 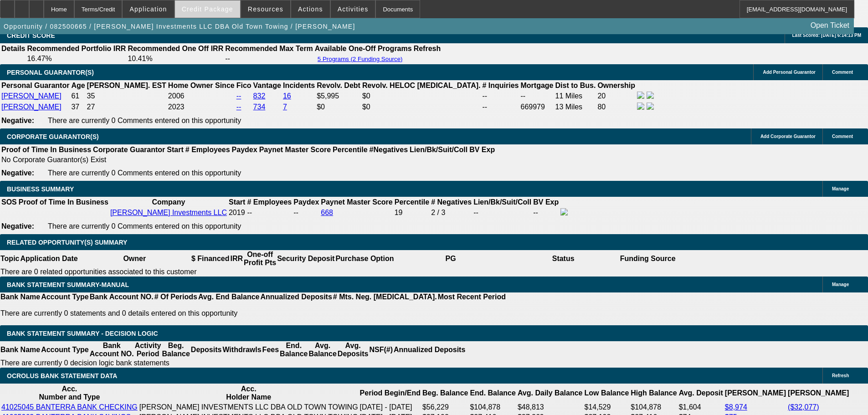 What do you see at coordinates (842, 72) in the screenshot?
I see `span: Comment` at bounding box center [842, 72].